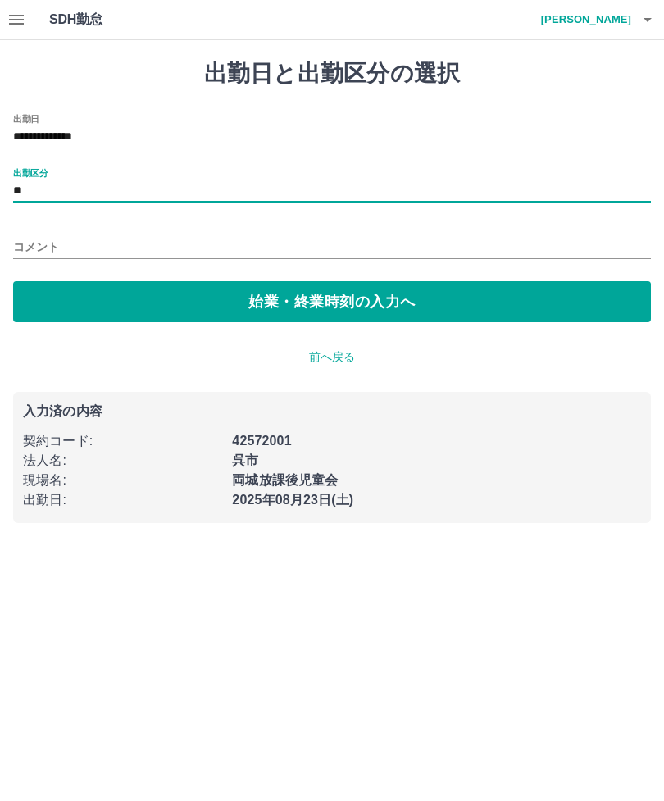  I want to click on button: 始業・終業時刻の入力へ, so click(332, 302).